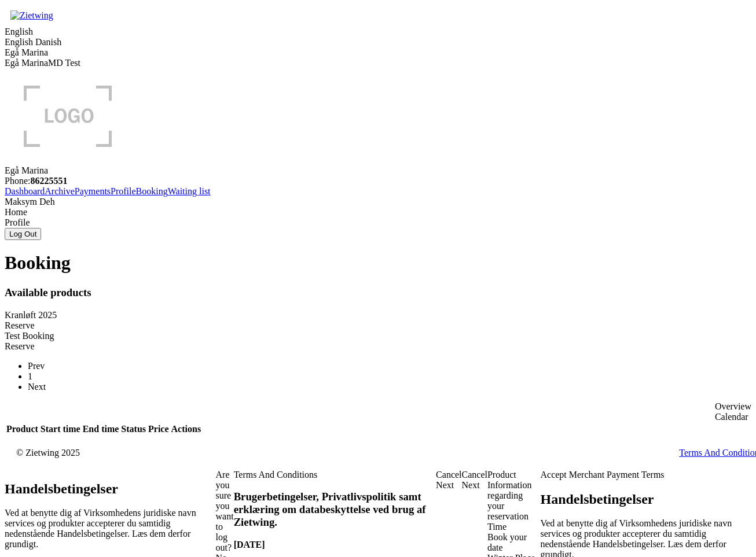 The width and height of the screenshot is (756, 557). What do you see at coordinates (334, 510) in the screenshot?
I see `h3: Brugerbetingelser, Privatlivspolitik samt erklæring om databeskyttelse ved brug af Zietwing.` at bounding box center [334, 510].